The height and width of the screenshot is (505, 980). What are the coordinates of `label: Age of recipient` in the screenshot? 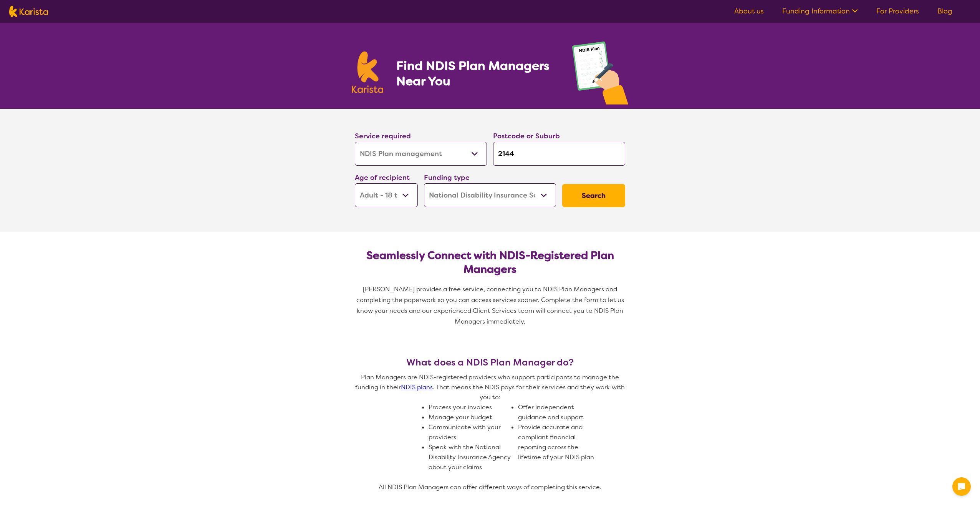 It's located at (382, 177).